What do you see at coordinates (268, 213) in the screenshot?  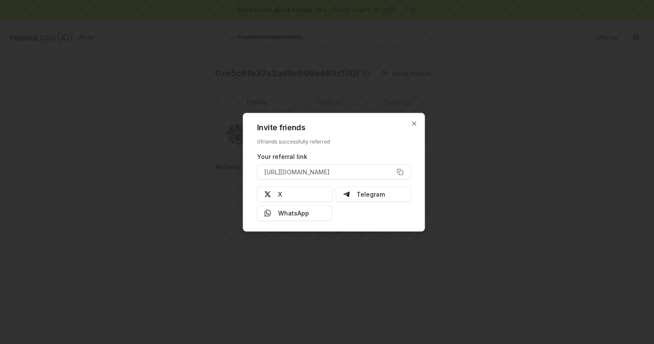 I see `img: Whatsapp` at bounding box center [268, 213].